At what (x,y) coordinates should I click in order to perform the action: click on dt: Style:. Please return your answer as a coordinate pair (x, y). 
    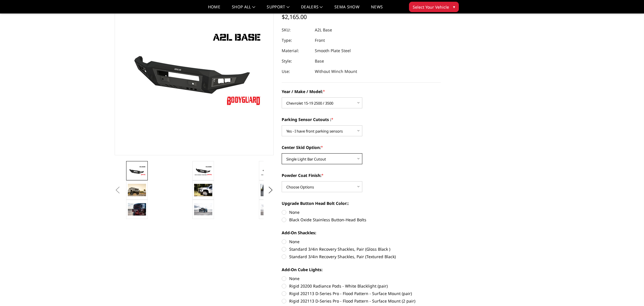
    Looking at the image, I should click on (296, 61).